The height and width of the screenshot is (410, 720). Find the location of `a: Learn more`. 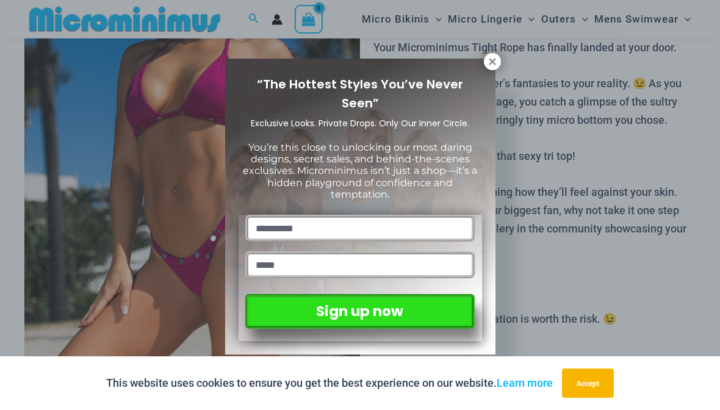

a: Learn more is located at coordinates (525, 383).